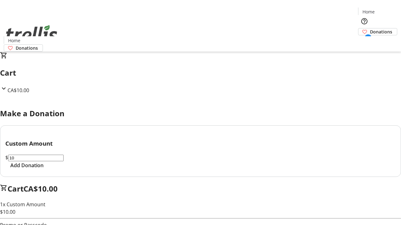  I want to click on input: Donation Amount, so click(36, 158).